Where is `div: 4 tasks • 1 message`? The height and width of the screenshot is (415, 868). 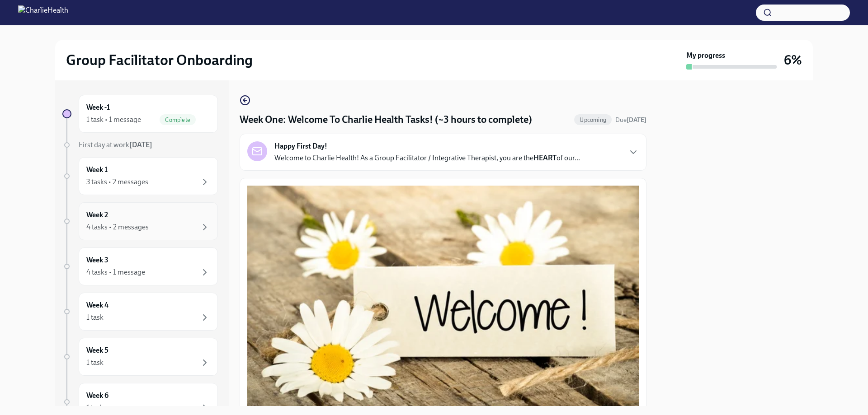
div: 4 tasks • 1 message is located at coordinates (115, 272).